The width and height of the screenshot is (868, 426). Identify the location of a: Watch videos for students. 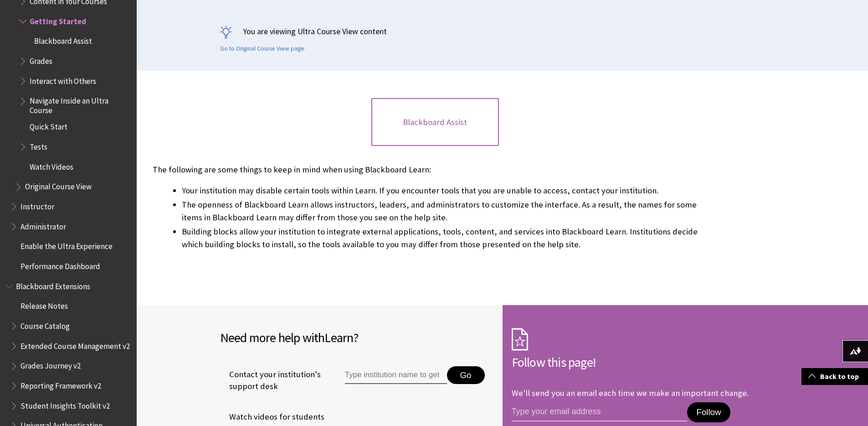
(272, 417).